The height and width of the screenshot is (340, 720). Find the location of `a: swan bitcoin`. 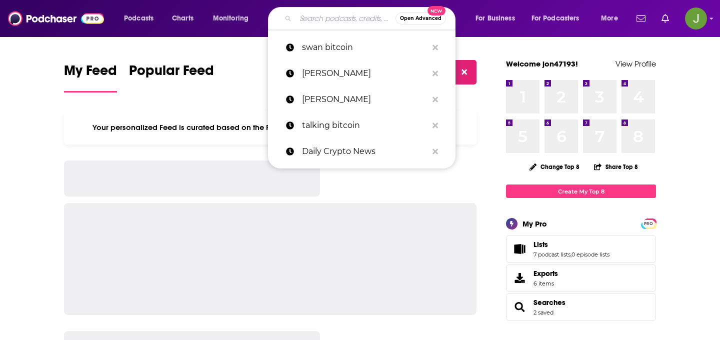

a: swan bitcoin is located at coordinates (362, 48).